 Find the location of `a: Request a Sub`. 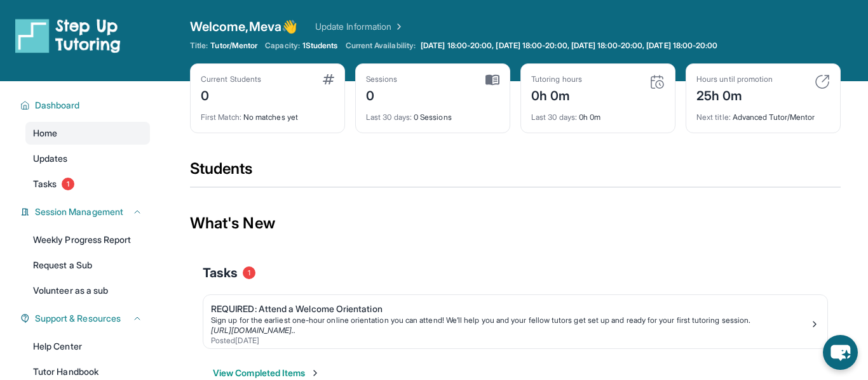

a: Request a Sub is located at coordinates (88, 265).